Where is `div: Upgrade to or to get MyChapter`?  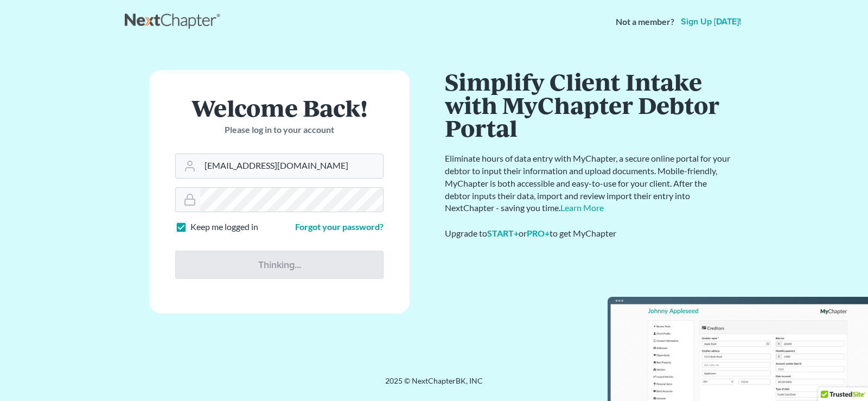
div: Upgrade to or to get MyChapter is located at coordinates (588, 233).